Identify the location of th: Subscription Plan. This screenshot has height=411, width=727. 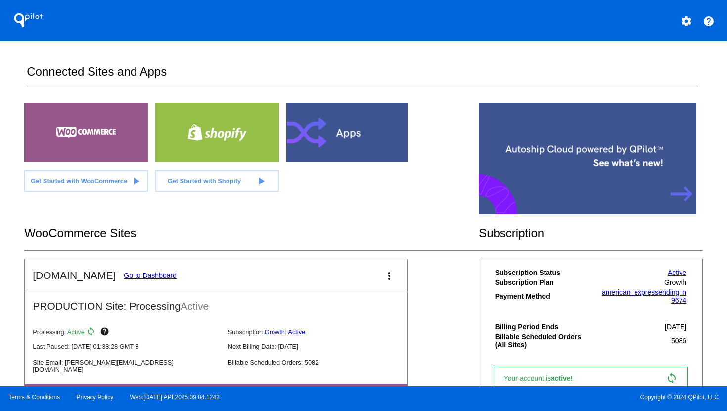
(543, 282).